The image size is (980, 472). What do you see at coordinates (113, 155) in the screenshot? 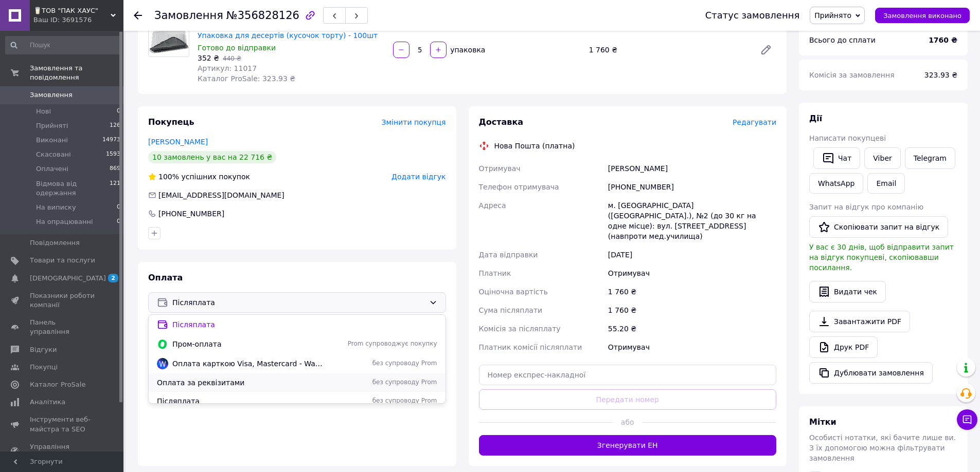
I see `span: 1593` at bounding box center [113, 155].